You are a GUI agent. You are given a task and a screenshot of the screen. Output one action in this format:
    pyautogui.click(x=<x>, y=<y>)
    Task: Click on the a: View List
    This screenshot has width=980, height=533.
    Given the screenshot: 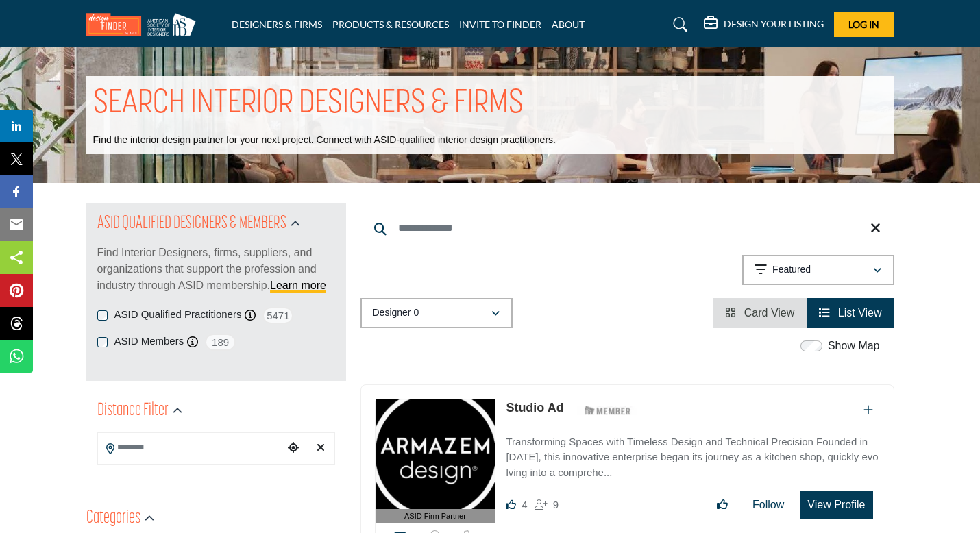 What is the action you would take?
    pyautogui.click(x=850, y=312)
    